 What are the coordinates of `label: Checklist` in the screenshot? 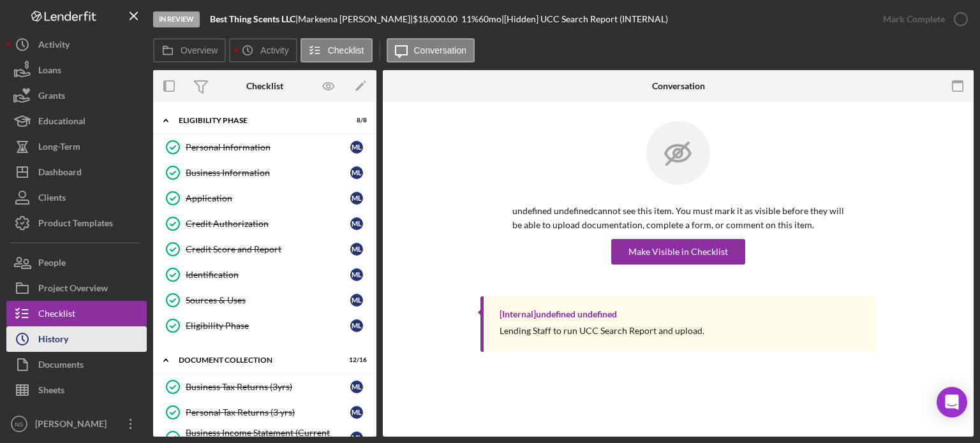 It's located at (346, 50).